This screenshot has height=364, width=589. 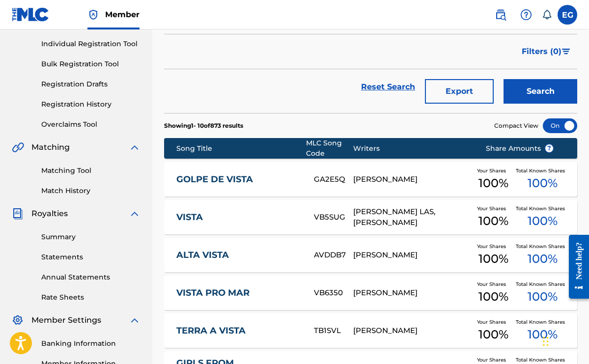 I want to click on div: MLC Song Code, so click(x=329, y=148).